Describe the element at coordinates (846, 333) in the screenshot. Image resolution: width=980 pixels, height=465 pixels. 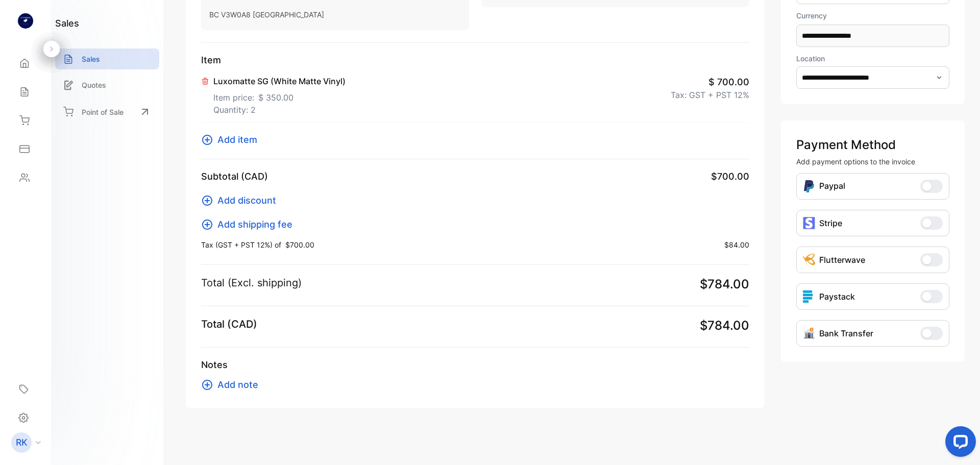
I see `p: Bank Transfer` at that location.